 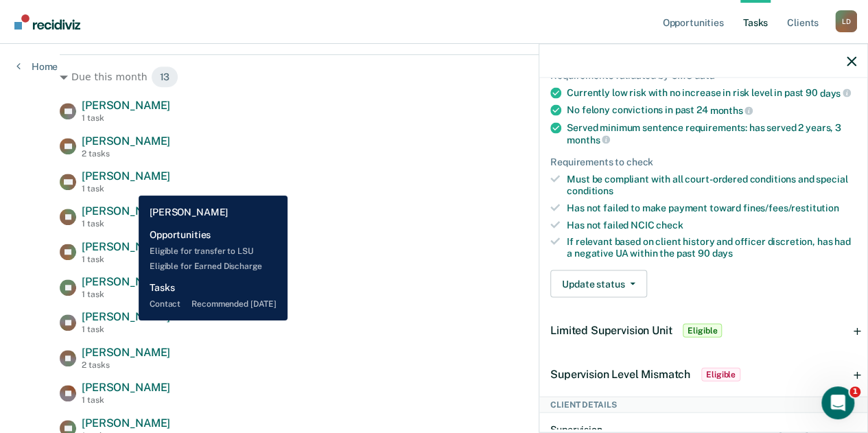 What do you see at coordinates (712, 224) in the screenshot?
I see `div: Has not failed NCIC` at bounding box center [712, 224].